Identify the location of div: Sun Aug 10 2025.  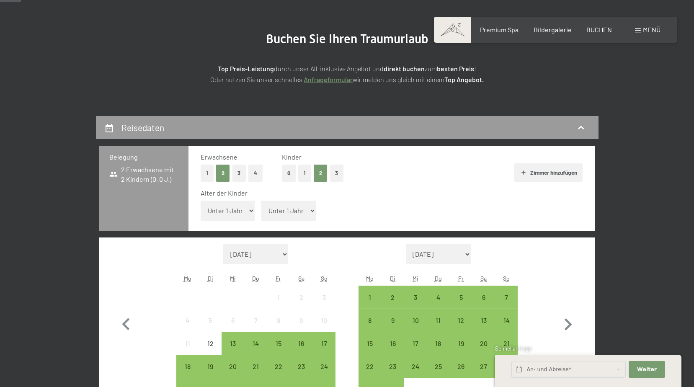
(324, 320).